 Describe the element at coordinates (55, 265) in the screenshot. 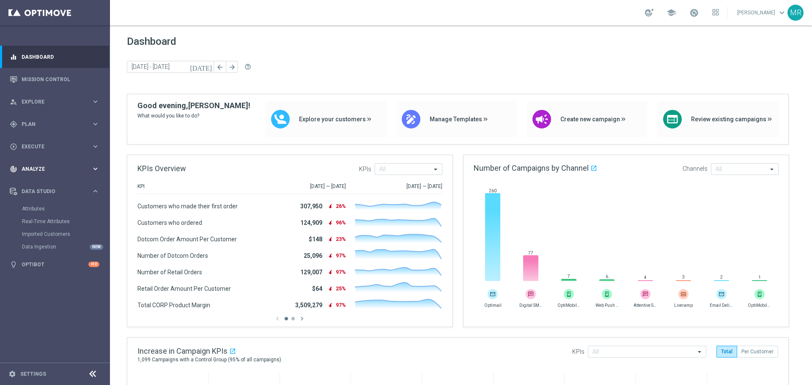

I see `div: lightbulb Optibot +10` at that location.